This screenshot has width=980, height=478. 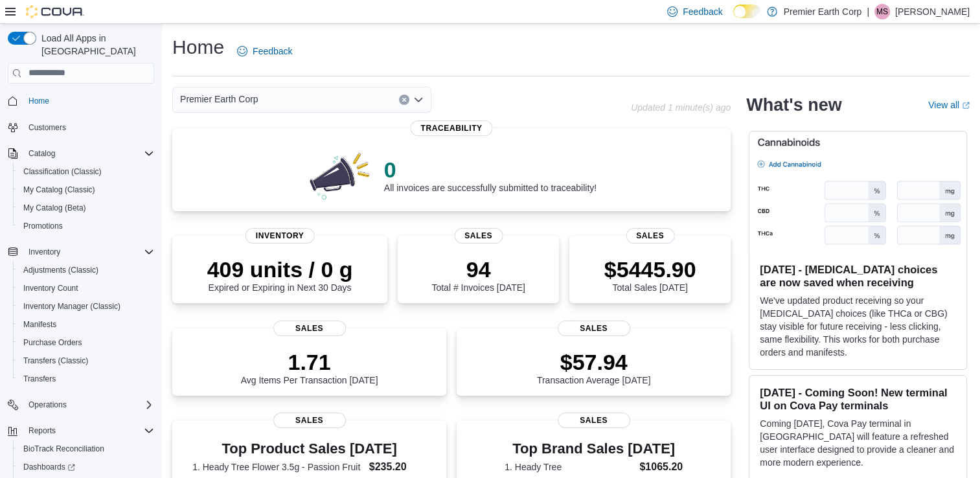 I want to click on span: MS, so click(x=882, y=12).